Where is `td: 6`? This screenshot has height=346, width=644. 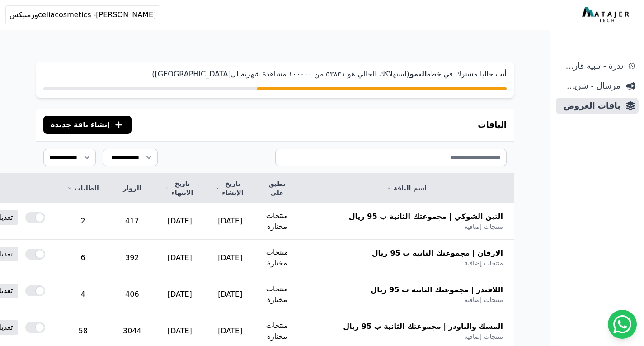 td: 6 is located at coordinates (83, 258).